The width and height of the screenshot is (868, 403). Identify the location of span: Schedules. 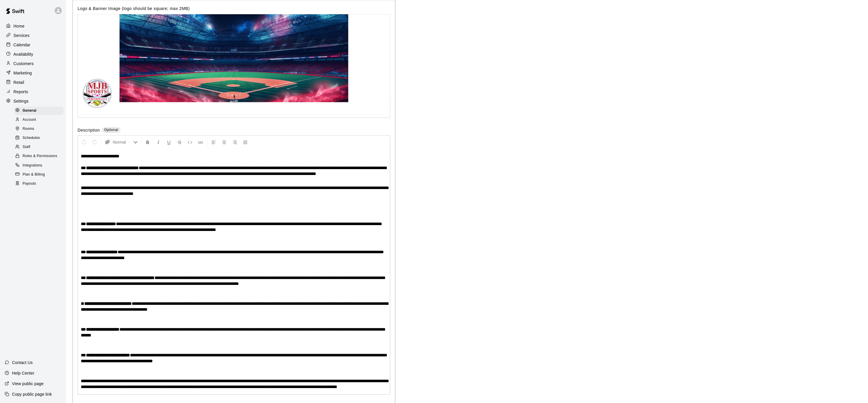
(31, 138).